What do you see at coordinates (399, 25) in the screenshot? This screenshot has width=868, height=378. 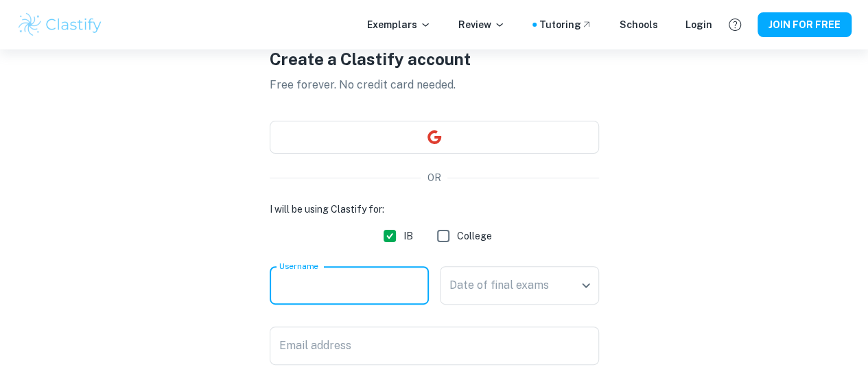 I see `p: Exemplars` at bounding box center [399, 25].